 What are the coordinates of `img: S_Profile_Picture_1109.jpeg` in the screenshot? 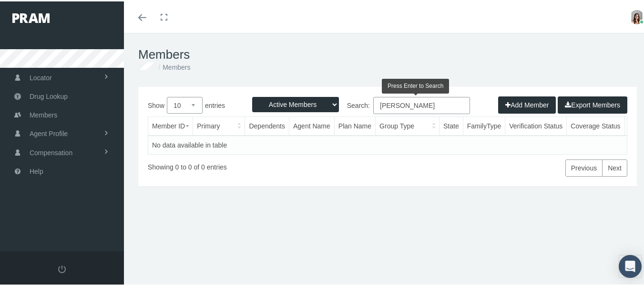 It's located at (637, 16).